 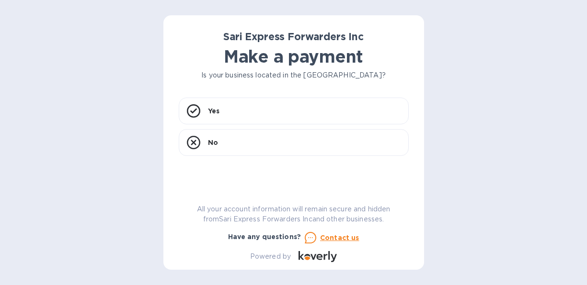 I want to click on u: Contact us, so click(x=339, y=238).